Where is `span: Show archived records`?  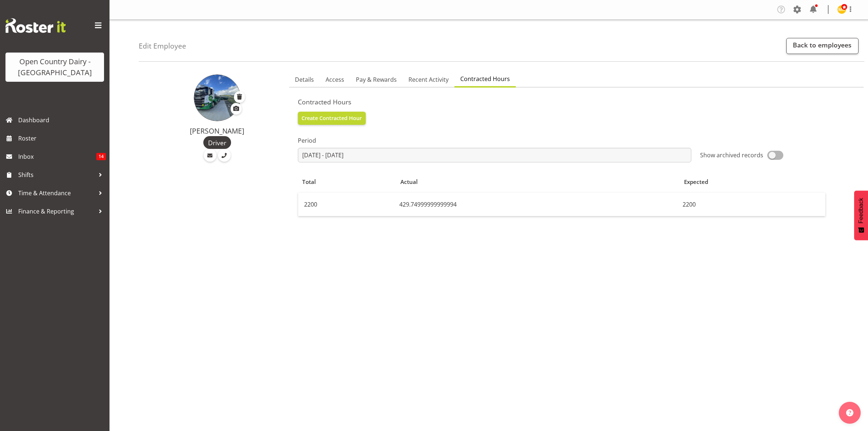
span: Show archived records is located at coordinates (734, 155).